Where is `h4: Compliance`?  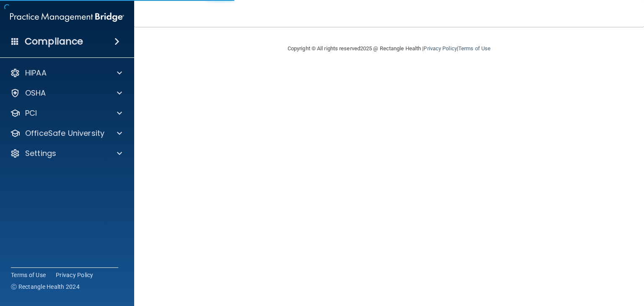
h4: Compliance is located at coordinates (54, 42).